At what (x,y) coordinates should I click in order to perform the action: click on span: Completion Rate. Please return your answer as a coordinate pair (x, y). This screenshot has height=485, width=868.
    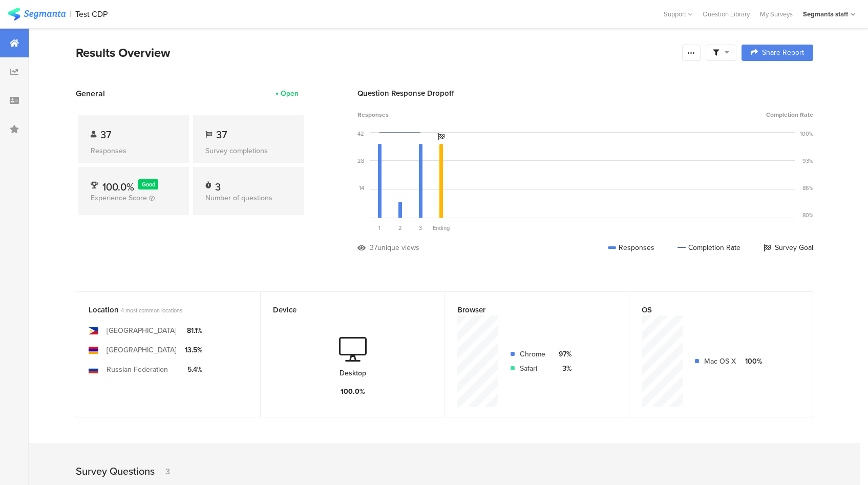
    Looking at the image, I should click on (790, 115).